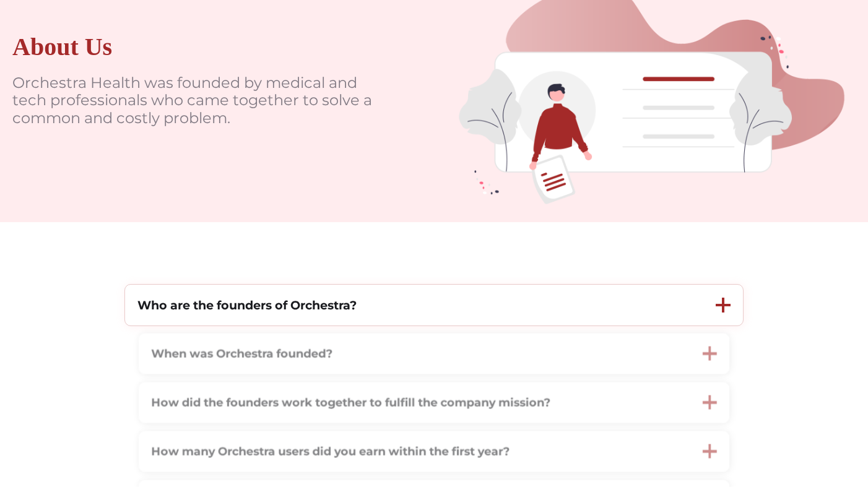 This screenshot has height=487, width=868. What do you see at coordinates (247, 305) in the screenshot?
I see `strong: Who are the founders of Orchestra?` at bounding box center [247, 305].